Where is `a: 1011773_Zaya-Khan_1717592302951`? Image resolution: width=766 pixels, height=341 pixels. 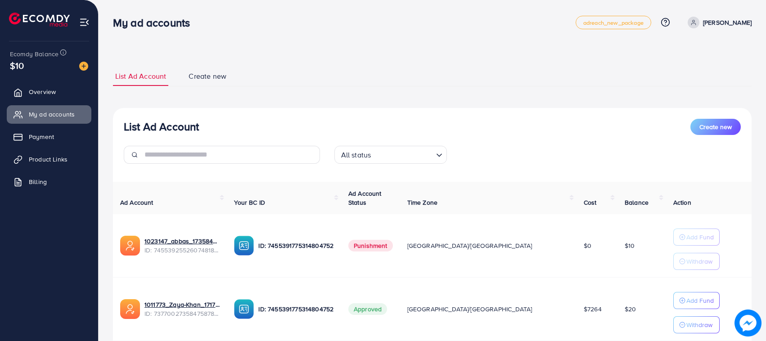 a: 1011773_Zaya-Khan_1717592302951 is located at coordinates (182, 305).